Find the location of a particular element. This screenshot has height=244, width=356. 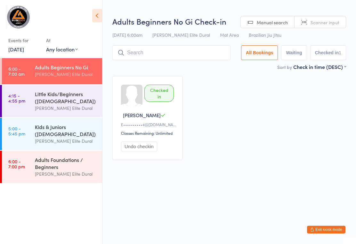

span: Scanner input is located at coordinates (325, 22).